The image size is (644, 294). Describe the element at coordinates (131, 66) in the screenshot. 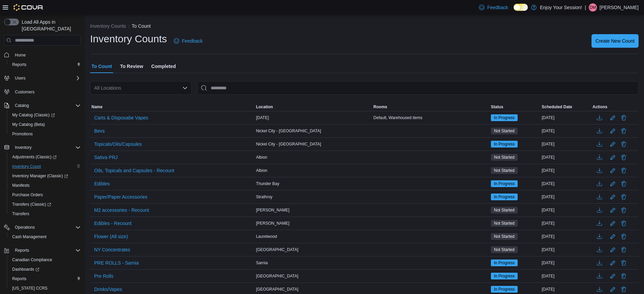

I see `span: To Review` at that location.